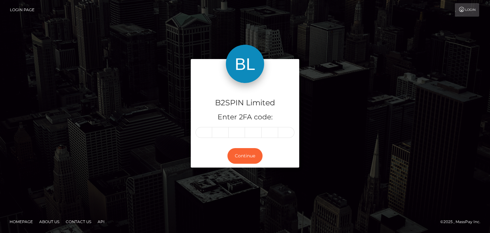  What do you see at coordinates (245, 156) in the screenshot?
I see `button: Continue` at bounding box center [245, 156].